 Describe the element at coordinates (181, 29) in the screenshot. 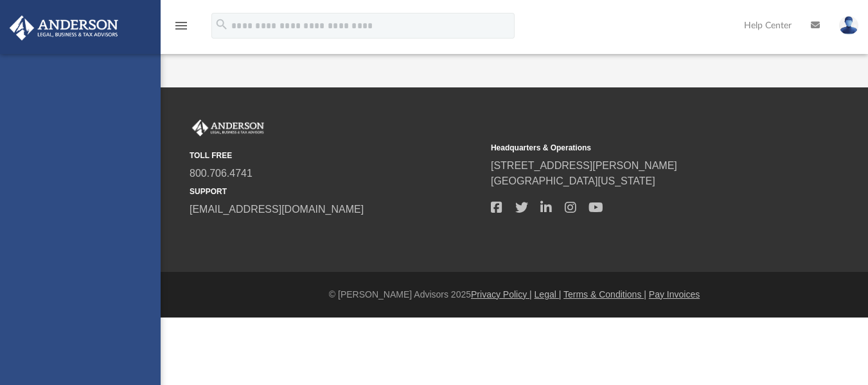

I see `a: menu` at that location.